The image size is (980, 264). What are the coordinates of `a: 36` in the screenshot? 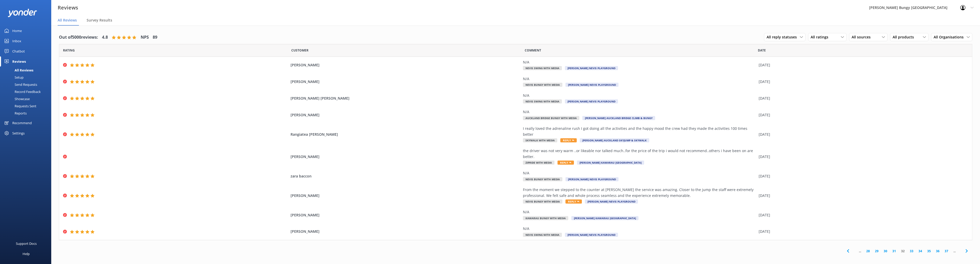 It's located at (938, 251).